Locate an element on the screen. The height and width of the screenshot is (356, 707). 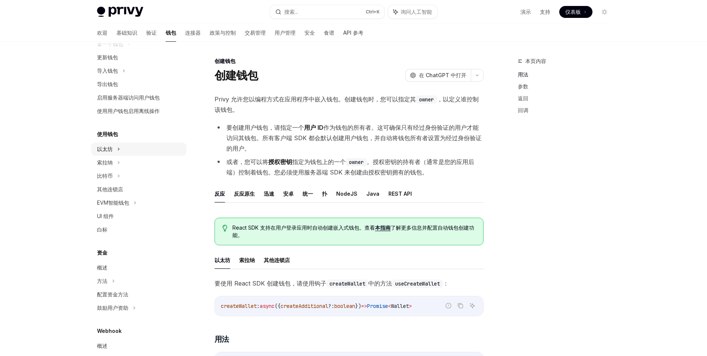
font: Privy 允许您以编程方式在应用程序中嵌入钱包。创建钱包时，您可以指定其 is located at coordinates (315, 99).